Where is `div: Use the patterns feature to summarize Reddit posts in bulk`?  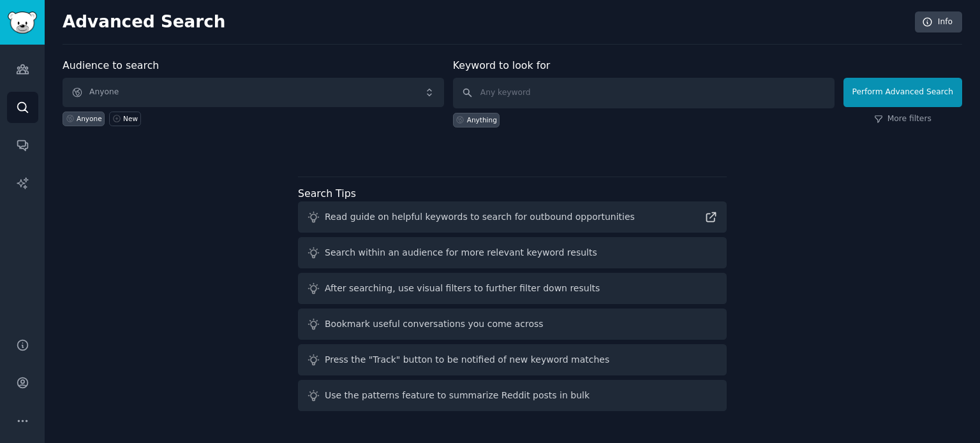
div: Use the patterns feature to summarize Reddit posts in bulk is located at coordinates (457, 395).